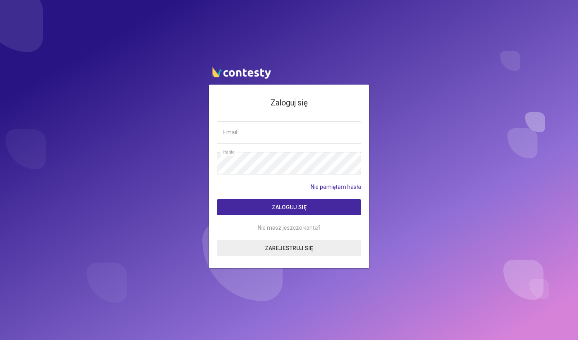  Describe the element at coordinates (289, 207) in the screenshot. I see `button: Zaloguj się` at that location.